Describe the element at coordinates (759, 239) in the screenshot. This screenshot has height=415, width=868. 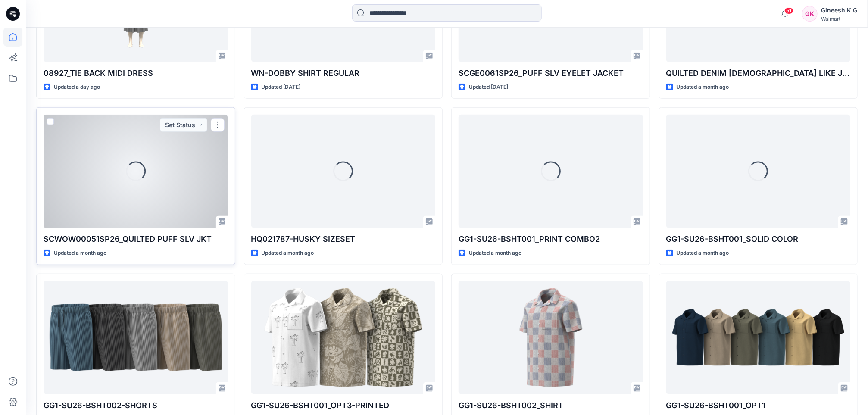
I see `p: GG1-SU26-BSHT001_SOLID COLOR` at that location.